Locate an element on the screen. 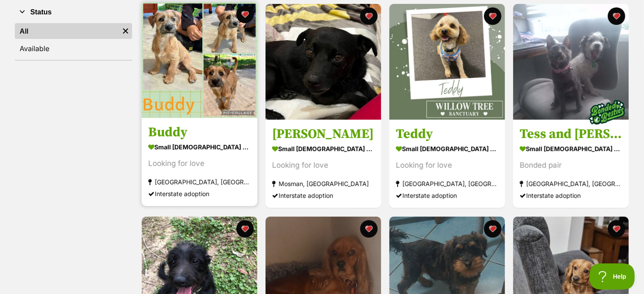 The height and width of the screenshot is (294, 644). div: Bonded pair is located at coordinates (571, 165).